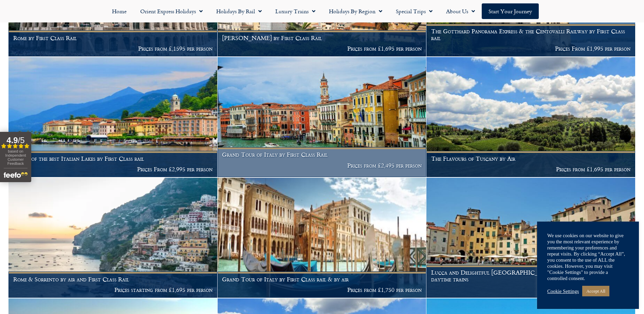 Image resolution: width=644 pixels, height=314 pixels. I want to click on h1: The Flavours of Tuscany by Air, so click(531, 159).